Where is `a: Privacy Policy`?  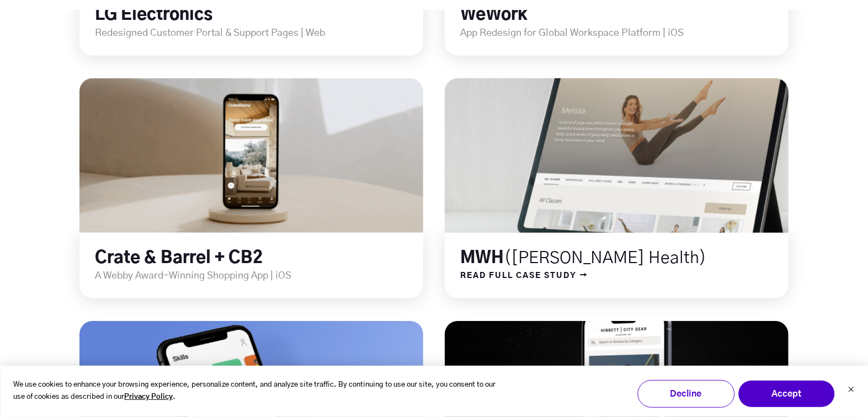
a: Privacy Policy is located at coordinates (148, 397).